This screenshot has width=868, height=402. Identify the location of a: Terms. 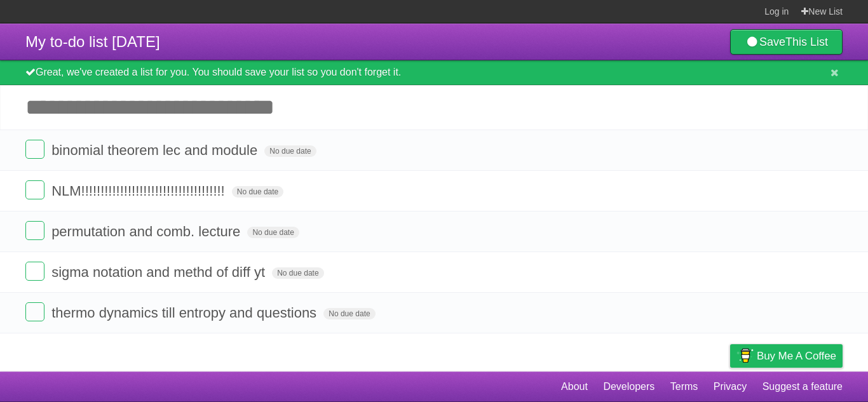
(685, 386).